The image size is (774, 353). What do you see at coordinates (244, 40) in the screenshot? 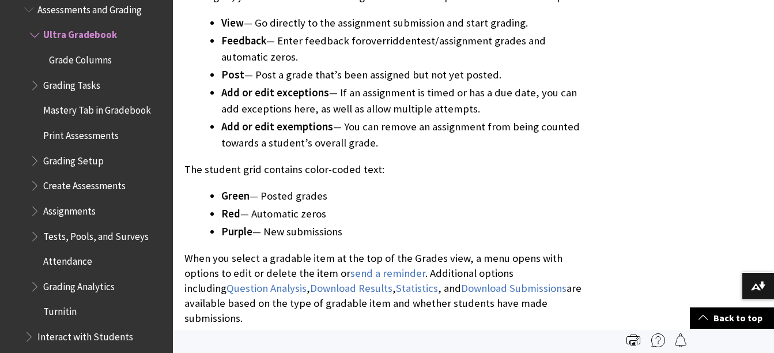
I see `span: Feedback` at bounding box center [244, 40].